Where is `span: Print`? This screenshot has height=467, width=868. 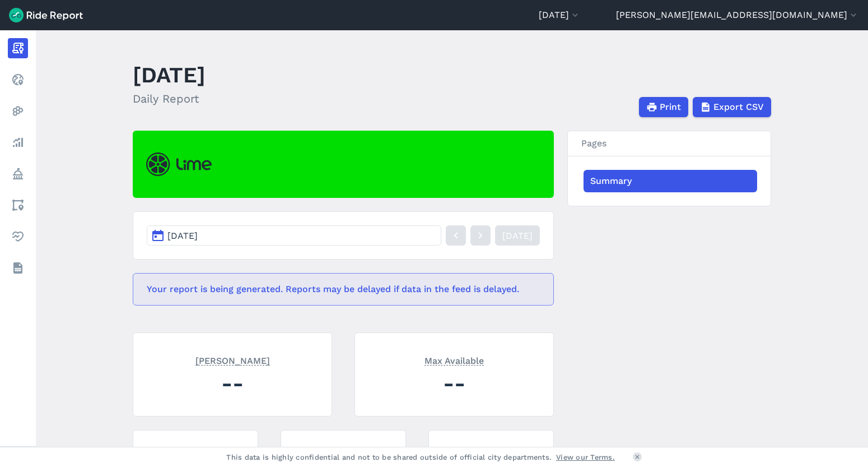 span: Print is located at coordinates (670, 107).